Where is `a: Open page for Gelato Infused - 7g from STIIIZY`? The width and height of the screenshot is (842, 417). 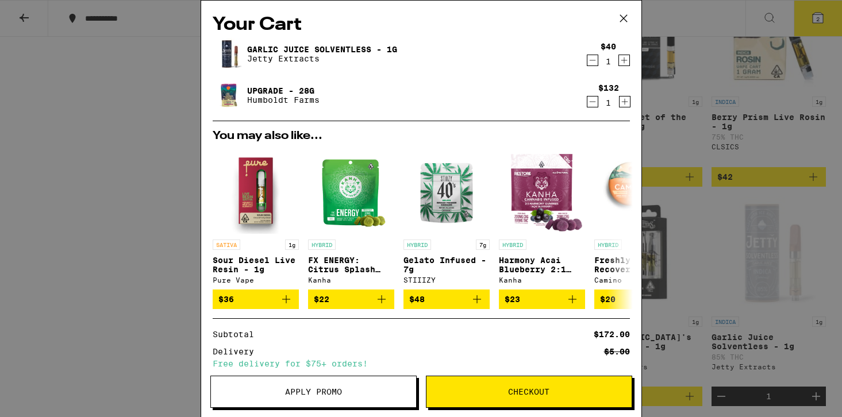 a: Open page for Gelato Infused - 7g from STIIIZY is located at coordinates (447, 218).